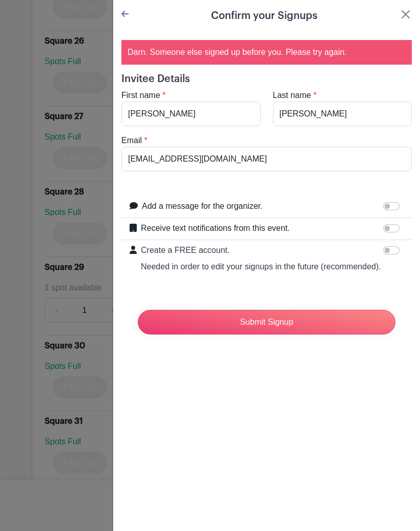 The width and height of the screenshot is (420, 531). I want to click on div: Darn. Someone else signed up before you. Please try again., so click(267, 52).